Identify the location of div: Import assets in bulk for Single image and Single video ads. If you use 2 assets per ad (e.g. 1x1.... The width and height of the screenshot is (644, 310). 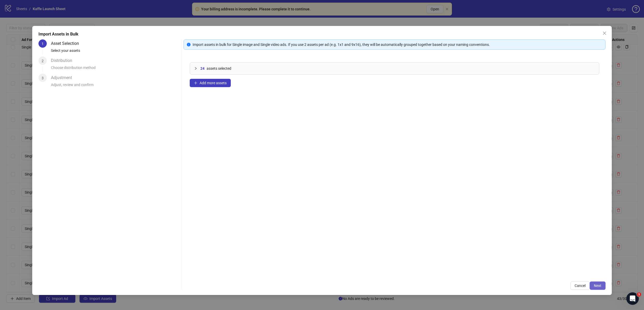
(397, 45).